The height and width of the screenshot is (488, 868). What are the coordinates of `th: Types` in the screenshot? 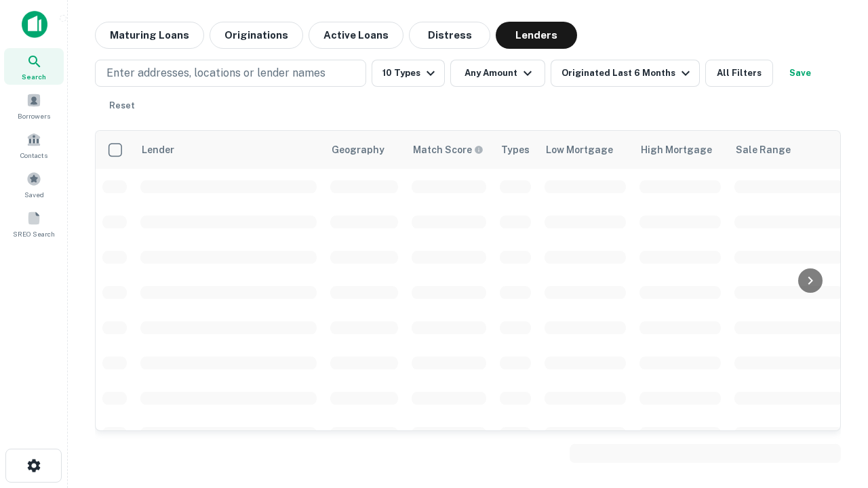 It's located at (515, 150).